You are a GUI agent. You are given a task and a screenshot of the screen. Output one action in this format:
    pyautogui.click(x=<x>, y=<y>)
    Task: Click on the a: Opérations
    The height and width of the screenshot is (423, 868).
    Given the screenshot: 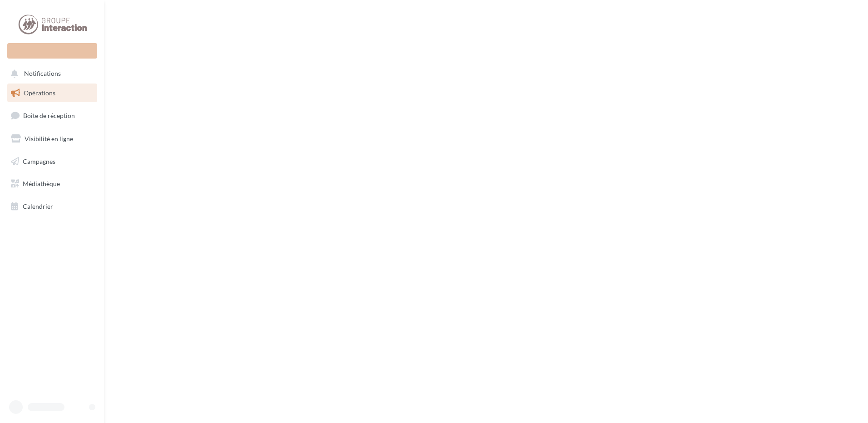 What is the action you would take?
    pyautogui.click(x=53, y=93)
    